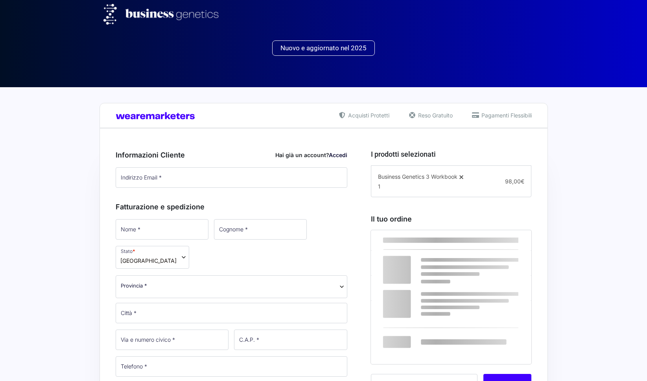 The image size is (647, 381). I want to click on span: Italia, so click(148, 261).